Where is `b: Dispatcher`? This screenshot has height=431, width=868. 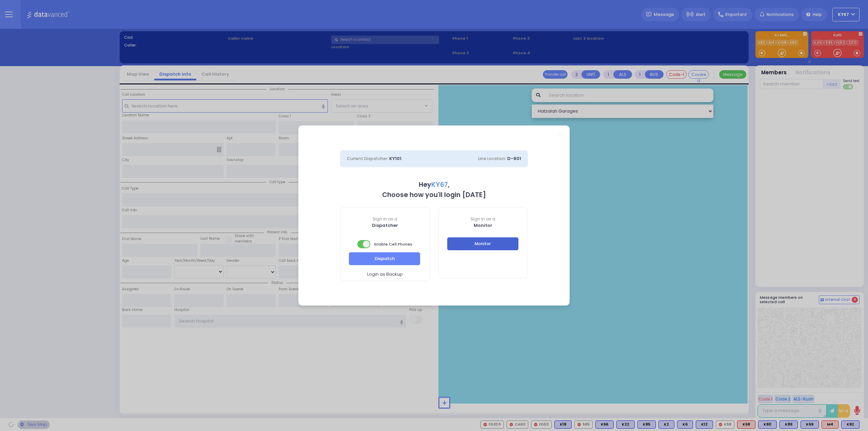
b: Dispatcher is located at coordinates (384, 225).